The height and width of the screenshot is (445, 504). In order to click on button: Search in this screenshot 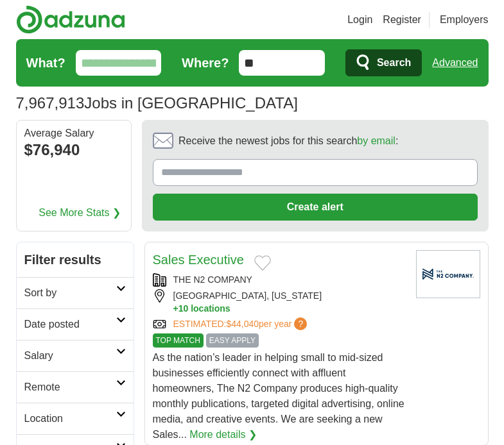, I will do `click(383, 63)`.